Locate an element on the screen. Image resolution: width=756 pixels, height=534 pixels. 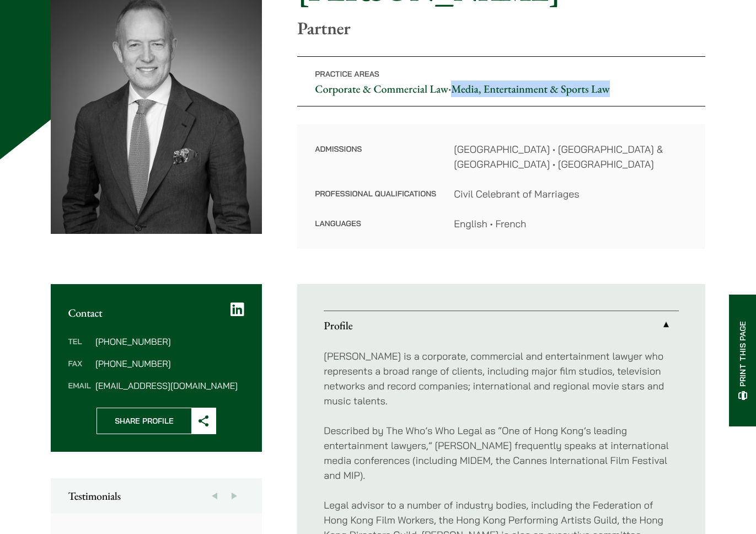
button: Next is located at coordinates (235, 496).